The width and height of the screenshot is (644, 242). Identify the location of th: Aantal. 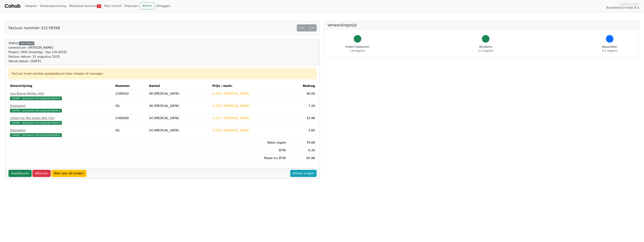
(179, 86).